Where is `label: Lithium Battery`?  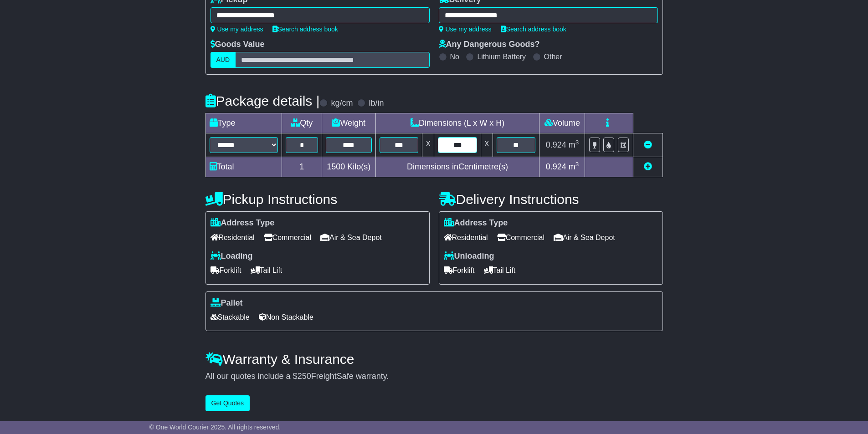
label: Lithium Battery is located at coordinates (501, 57).